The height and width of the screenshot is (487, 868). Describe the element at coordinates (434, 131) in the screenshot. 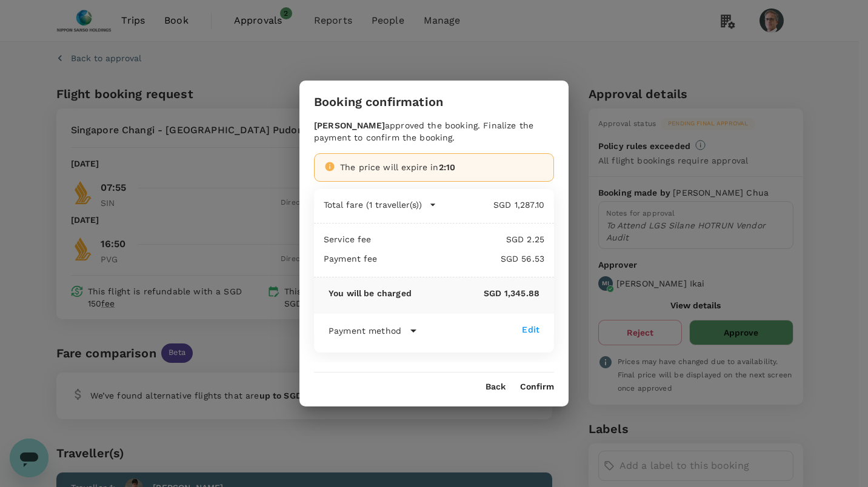

I see `div: approved the booking. Finalize the payment to confirm the booking.` at that location.